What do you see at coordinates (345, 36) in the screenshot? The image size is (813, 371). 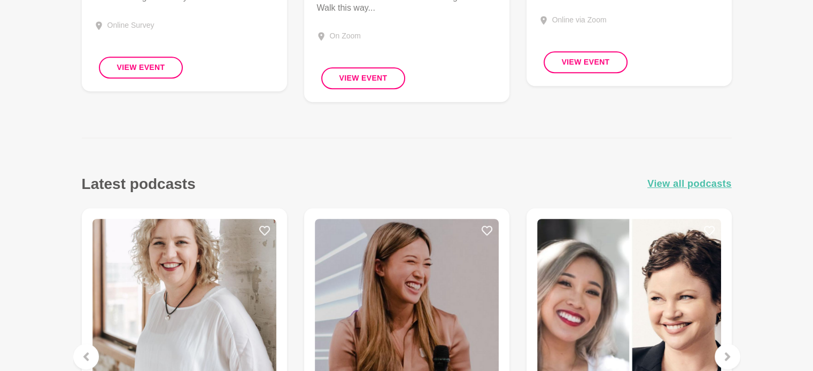 I see `div: On Zoom` at bounding box center [345, 36].